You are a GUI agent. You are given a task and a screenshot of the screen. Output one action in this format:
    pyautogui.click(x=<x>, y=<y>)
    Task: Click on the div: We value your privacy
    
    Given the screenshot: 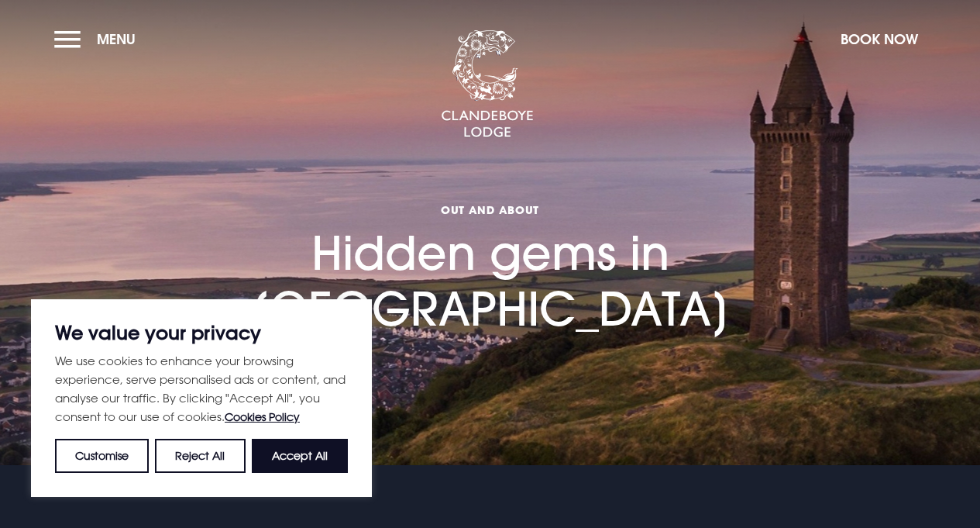 What is the action you would take?
    pyautogui.click(x=201, y=397)
    